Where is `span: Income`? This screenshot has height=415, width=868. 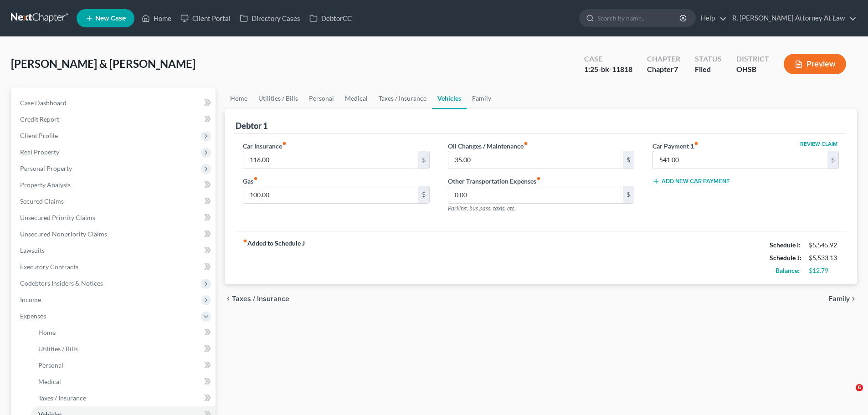
span: Income is located at coordinates (31, 299).